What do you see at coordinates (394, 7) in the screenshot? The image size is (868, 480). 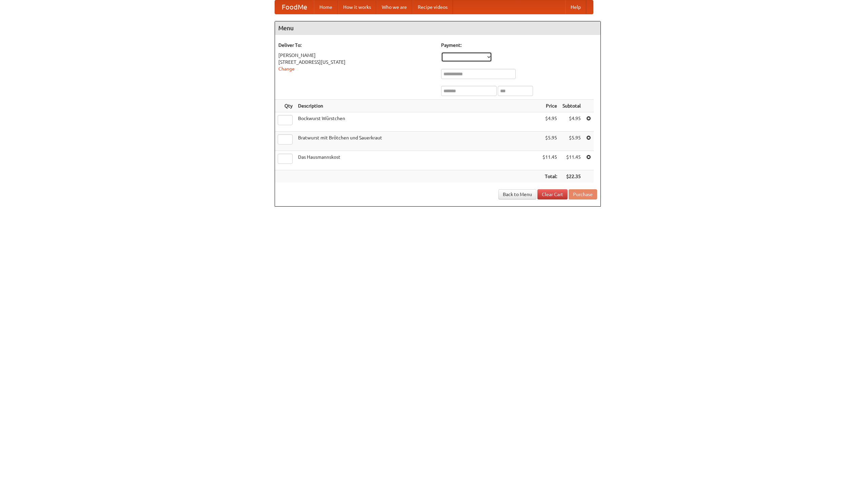 I see `a: Who we are` at bounding box center [394, 7].